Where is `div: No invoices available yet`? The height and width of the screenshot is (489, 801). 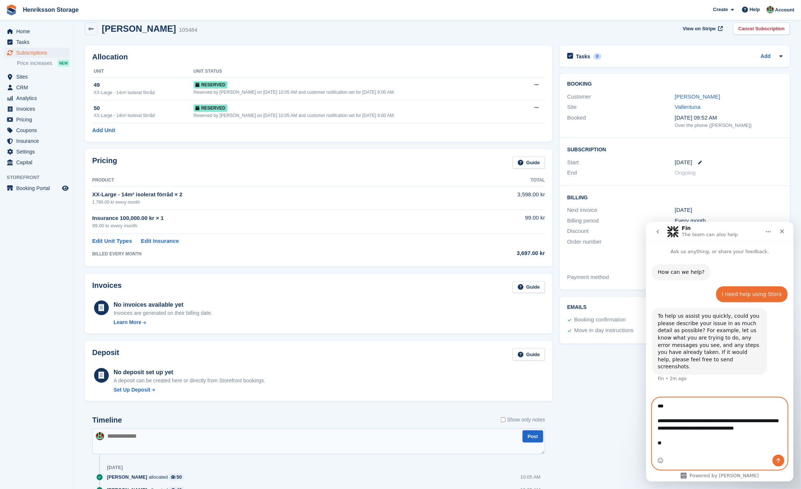
div: No invoices available yet is located at coordinates (163, 305).